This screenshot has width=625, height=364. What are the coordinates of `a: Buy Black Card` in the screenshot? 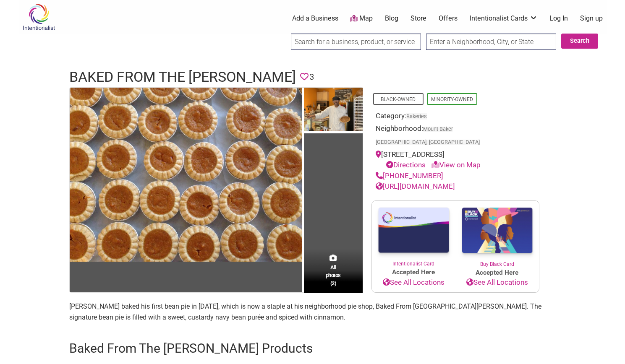 It's located at (497, 234).